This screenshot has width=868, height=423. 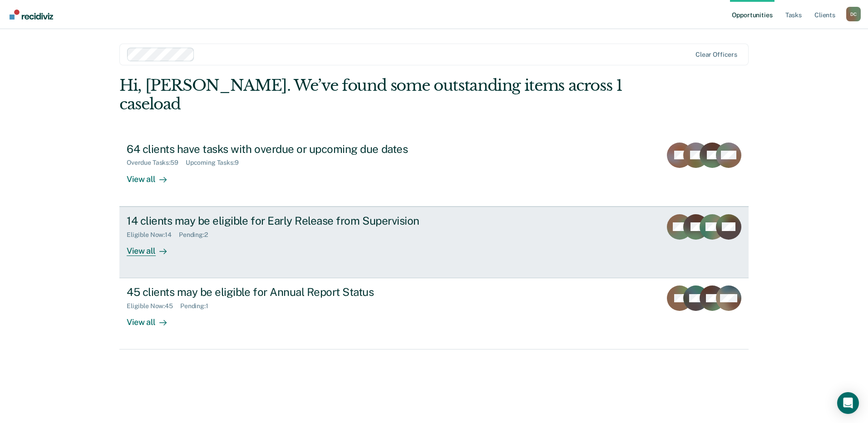 I want to click on div: D C, so click(x=854, y=14).